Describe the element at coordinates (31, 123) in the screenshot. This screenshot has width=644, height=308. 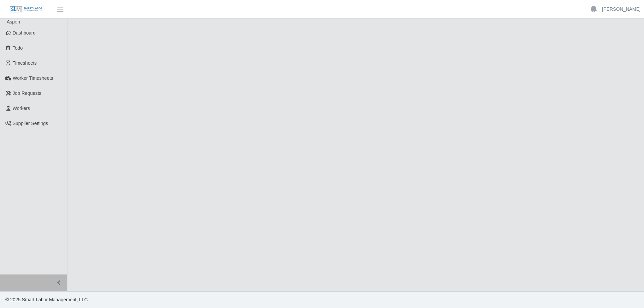
I see `span: Supplier Settings` at that location.